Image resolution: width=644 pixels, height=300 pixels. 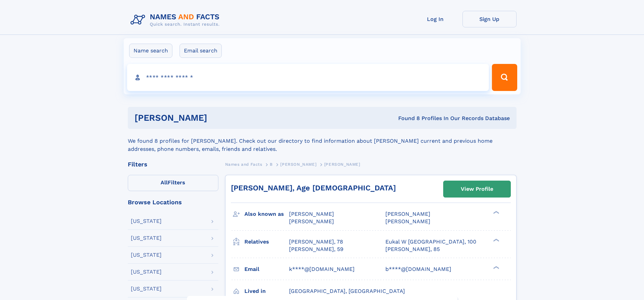 I want to click on span: All, so click(x=164, y=182).